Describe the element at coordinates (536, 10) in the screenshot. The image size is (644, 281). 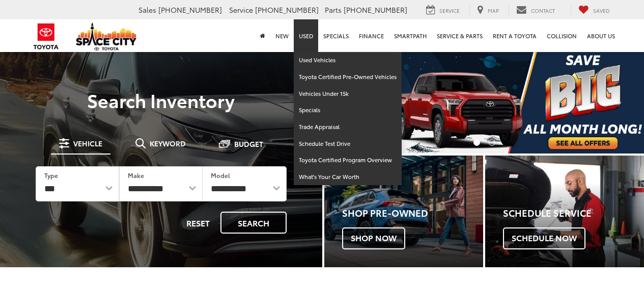
I see `a: Contact` at that location.